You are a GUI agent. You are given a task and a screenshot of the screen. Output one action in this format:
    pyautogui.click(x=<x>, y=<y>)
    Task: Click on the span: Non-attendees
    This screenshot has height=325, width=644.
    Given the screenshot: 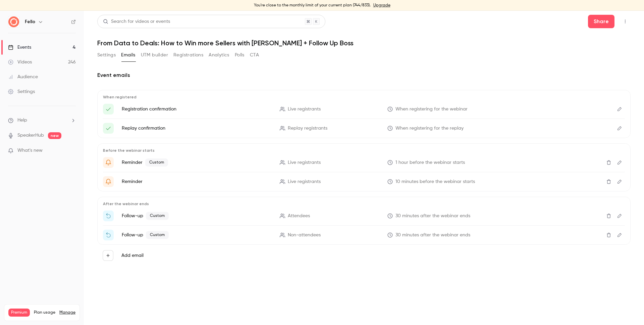 What is the action you would take?
    pyautogui.click(x=304, y=235)
    